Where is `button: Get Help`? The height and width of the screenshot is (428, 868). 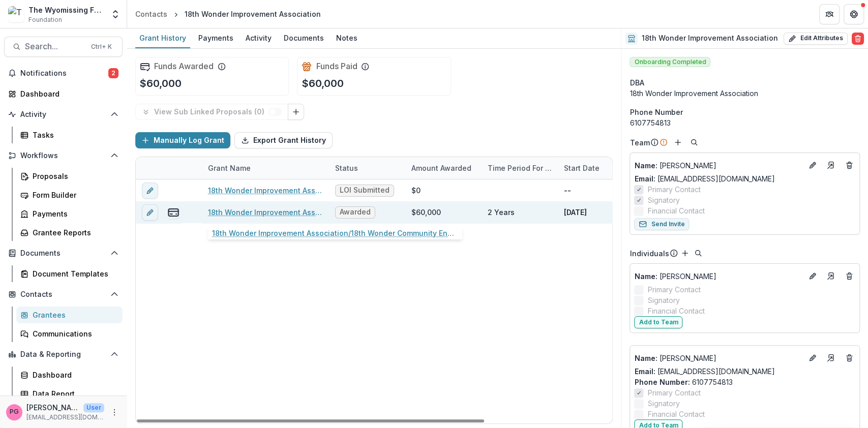 button: Get Help is located at coordinates (854, 14).